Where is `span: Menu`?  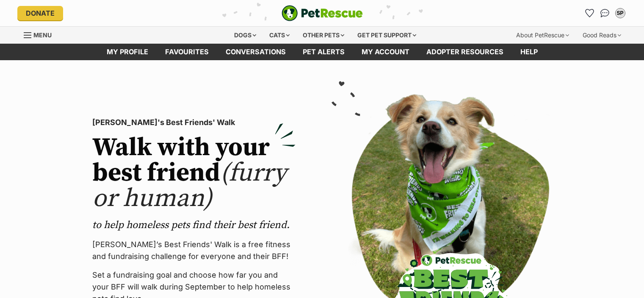 span: Menu is located at coordinates (42, 35).